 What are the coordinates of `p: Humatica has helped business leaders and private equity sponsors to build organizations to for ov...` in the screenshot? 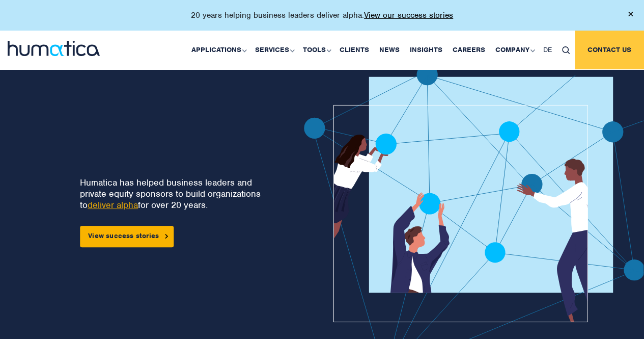 It's located at (174, 194).